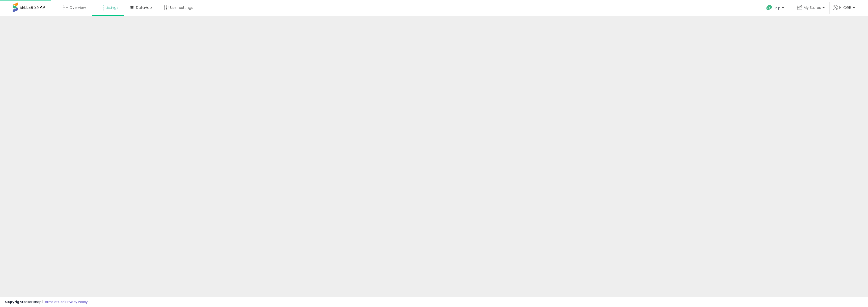 The image size is (868, 307). I want to click on span: My Stores, so click(813, 8).